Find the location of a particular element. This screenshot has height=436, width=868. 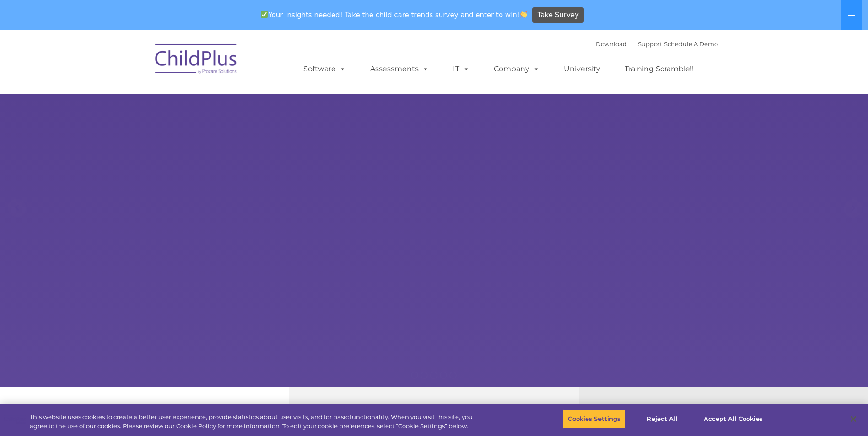

a: University is located at coordinates (582, 69).